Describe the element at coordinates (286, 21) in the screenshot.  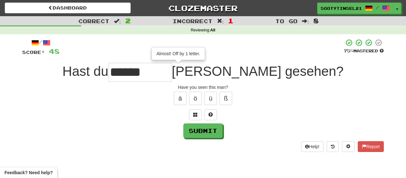
I see `span: To go` at that location.